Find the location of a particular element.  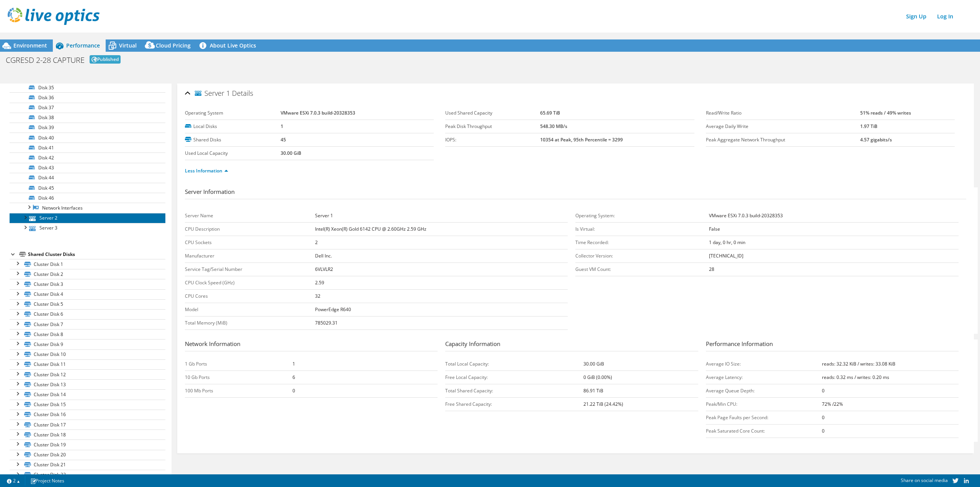

a: Disk 43 is located at coordinates (87, 168).